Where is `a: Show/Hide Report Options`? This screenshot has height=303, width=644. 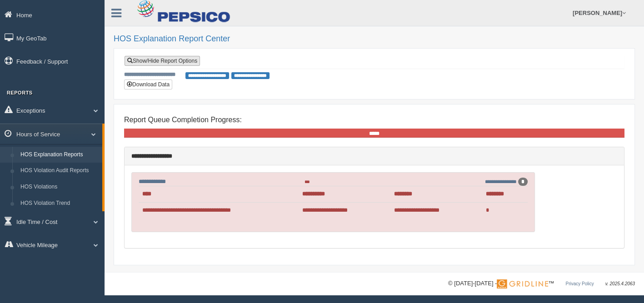
a: Show/Hide Report Options is located at coordinates (162, 61).